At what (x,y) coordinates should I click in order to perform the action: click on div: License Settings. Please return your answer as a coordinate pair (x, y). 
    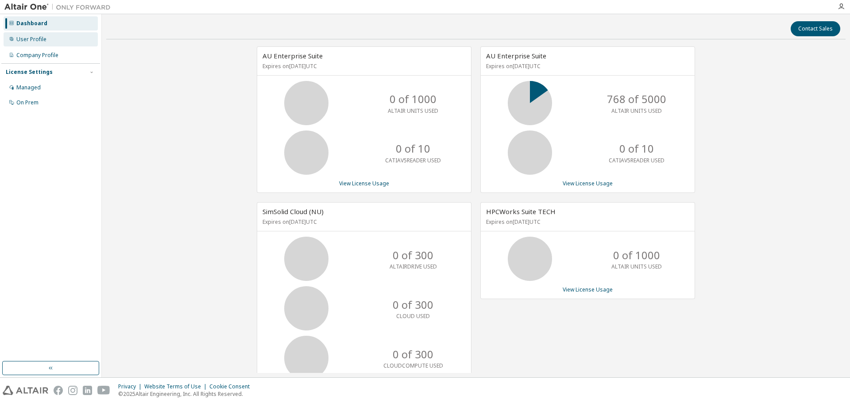
    Looking at the image, I should click on (29, 72).